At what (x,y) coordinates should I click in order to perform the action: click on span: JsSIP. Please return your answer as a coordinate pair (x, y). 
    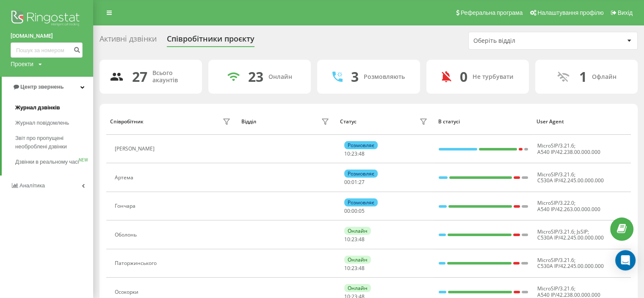
    Looking at the image, I should click on (583, 231).